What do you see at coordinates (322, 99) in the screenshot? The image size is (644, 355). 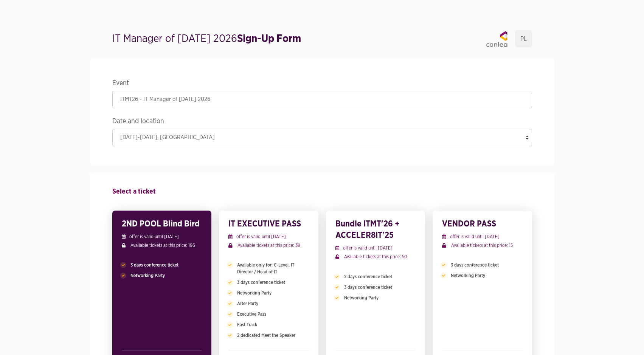 I see `input: ITMT26 - IT Manager of Tomorrow 2026` at bounding box center [322, 99].